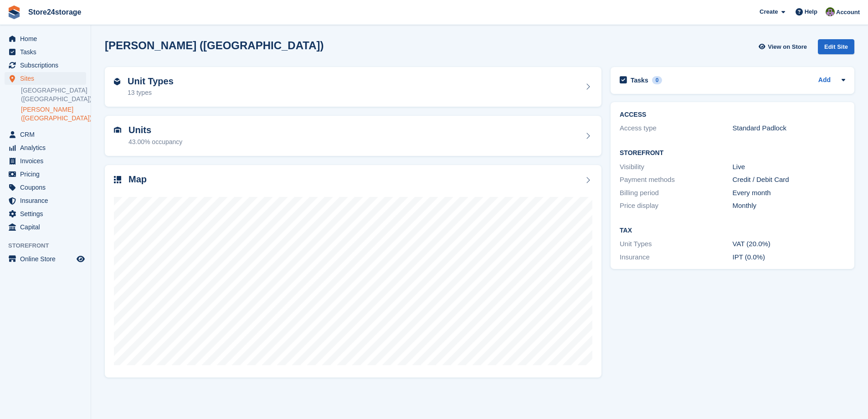  I want to click on span: Settings, so click(48, 214).